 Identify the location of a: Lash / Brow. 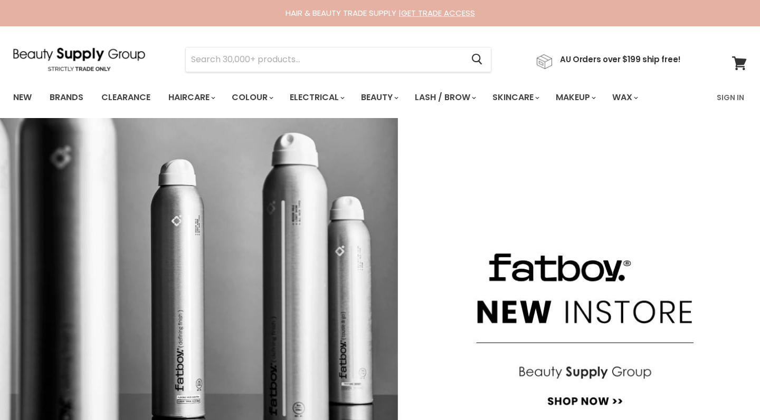
(444, 98).